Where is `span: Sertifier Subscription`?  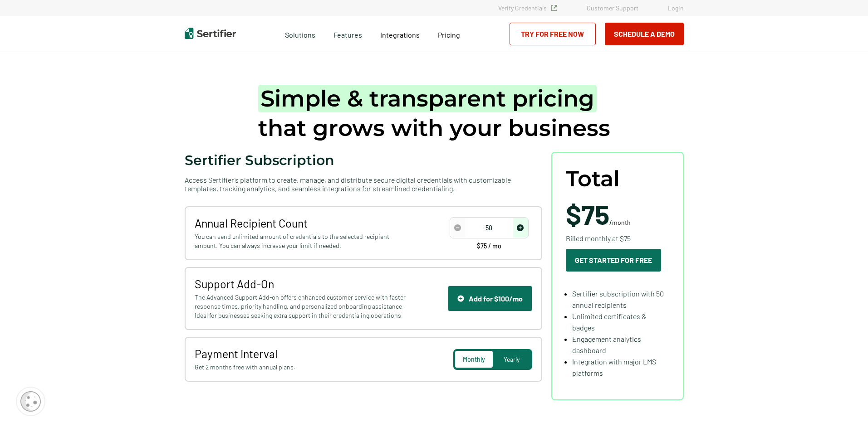 span: Sertifier Subscription is located at coordinates (259, 160).